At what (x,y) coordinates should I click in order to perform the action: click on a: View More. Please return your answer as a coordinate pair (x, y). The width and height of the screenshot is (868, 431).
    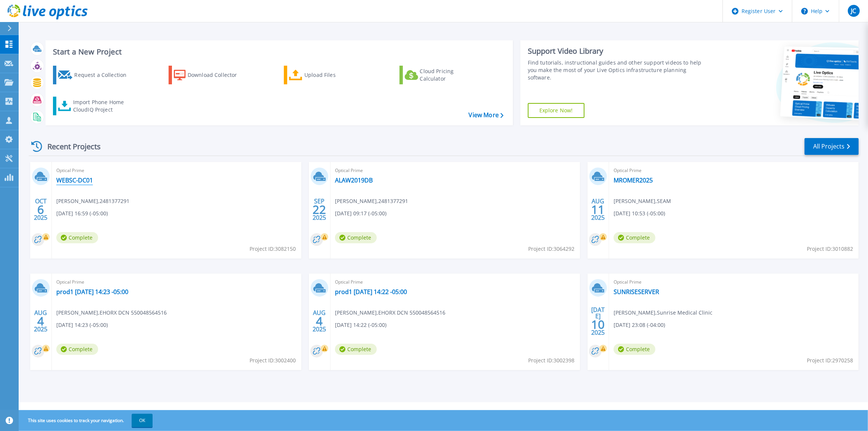
    Looking at the image, I should click on (486, 115).